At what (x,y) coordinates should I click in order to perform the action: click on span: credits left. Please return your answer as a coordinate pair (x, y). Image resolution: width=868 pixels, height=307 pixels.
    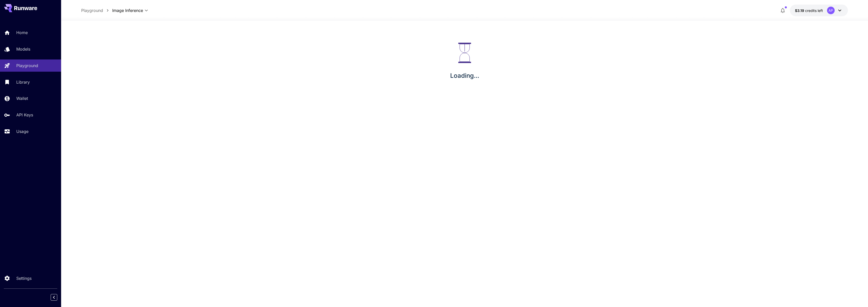
    Looking at the image, I should click on (814, 10).